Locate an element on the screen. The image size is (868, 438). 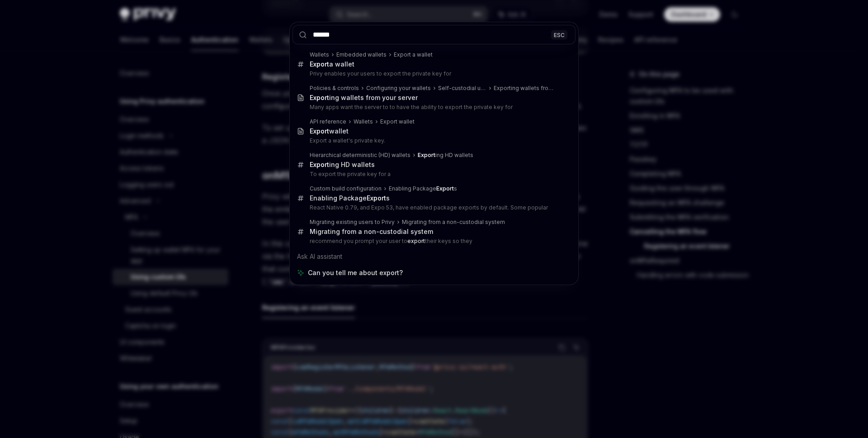
div: a wallet is located at coordinates (332, 64).